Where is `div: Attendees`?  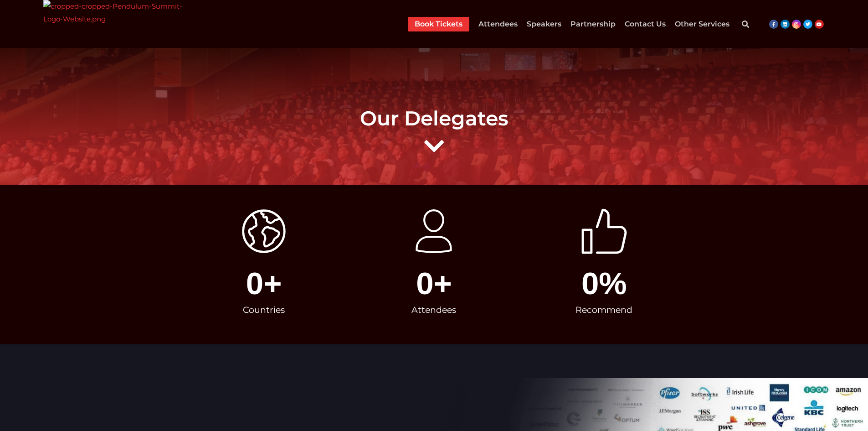 div: Attendees is located at coordinates (434, 310).